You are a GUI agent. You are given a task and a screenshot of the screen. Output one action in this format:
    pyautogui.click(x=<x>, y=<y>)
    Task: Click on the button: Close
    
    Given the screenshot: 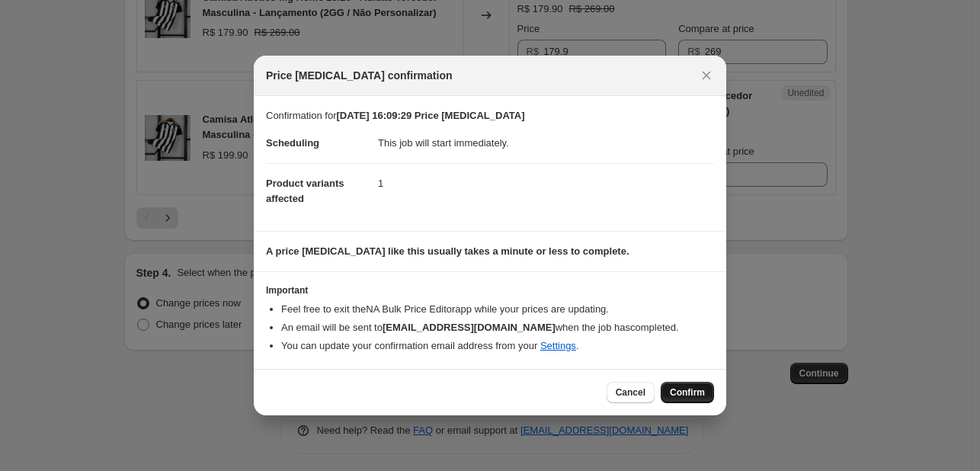 What is the action you would take?
    pyautogui.click(x=706, y=75)
    